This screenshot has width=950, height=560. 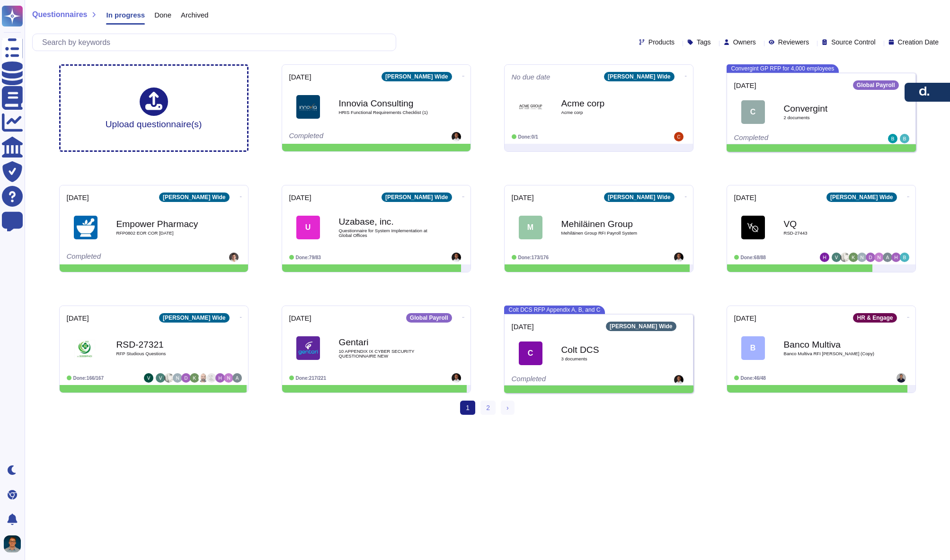 What do you see at coordinates (608, 112) in the screenshot?
I see `span: Acme corp` at bounding box center [608, 112].